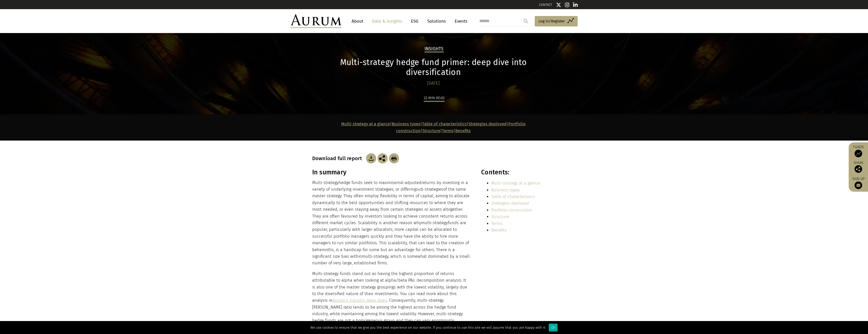 The height and width of the screenshot is (334, 868). I want to click on span: risk-adjusted, so click(409, 182).